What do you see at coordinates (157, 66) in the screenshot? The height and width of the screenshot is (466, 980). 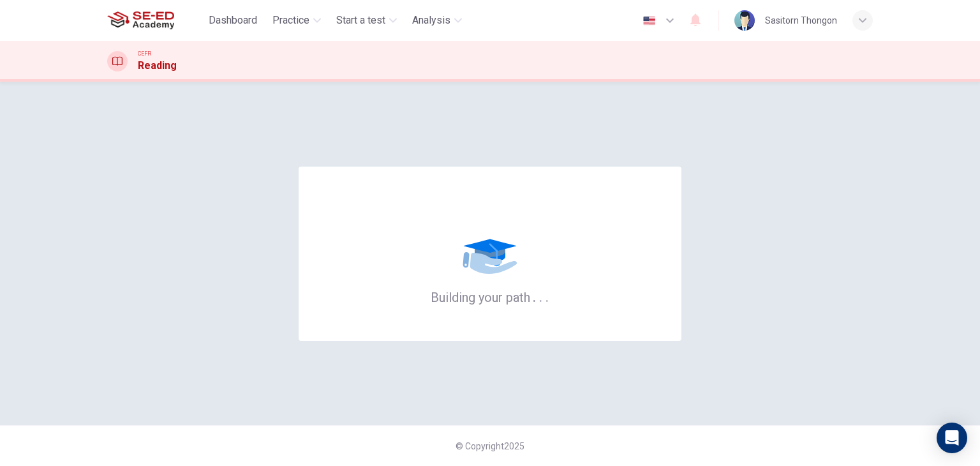 I see `h1: Reading` at bounding box center [157, 66].